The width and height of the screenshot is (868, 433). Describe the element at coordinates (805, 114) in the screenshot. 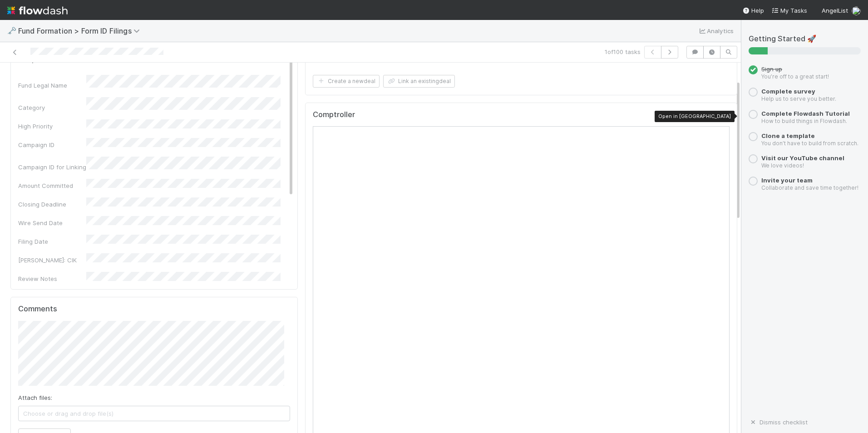

I see `span: Complete Flowdash Tutorial` at that location.